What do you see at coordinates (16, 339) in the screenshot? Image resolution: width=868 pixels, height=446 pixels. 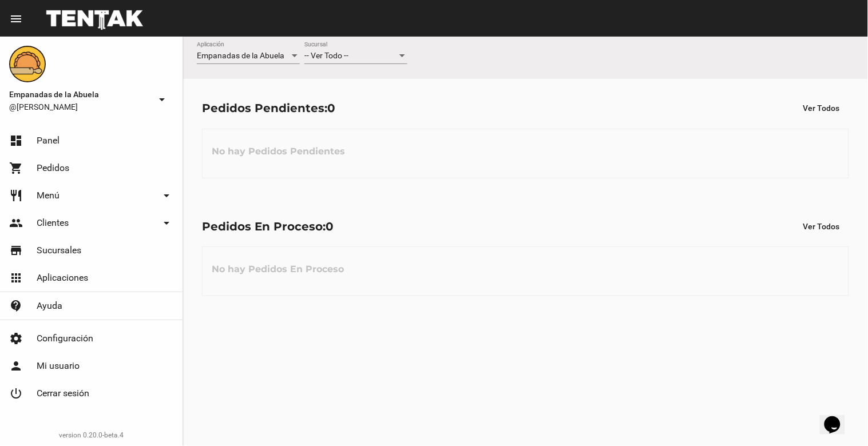 I see `mat-icon: settings` at bounding box center [16, 339].